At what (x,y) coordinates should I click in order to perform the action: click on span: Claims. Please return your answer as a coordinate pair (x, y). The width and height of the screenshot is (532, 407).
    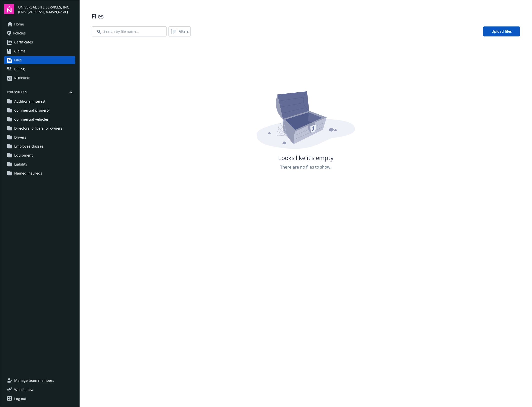
    Looking at the image, I should click on (20, 51).